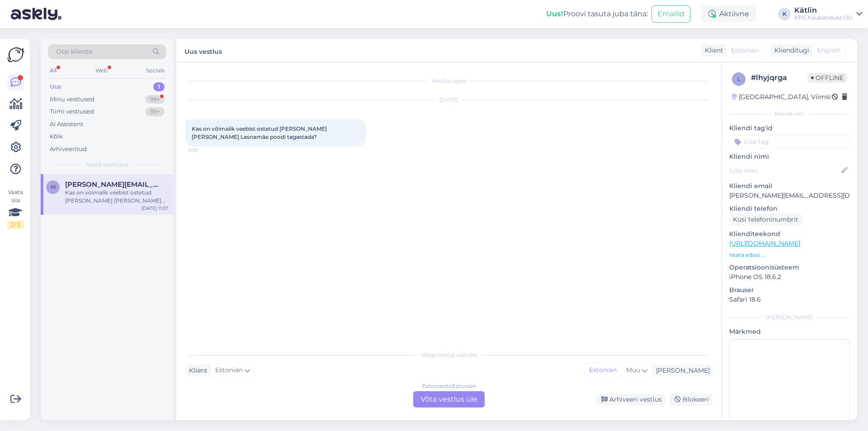 This screenshot has width=868, height=431. What do you see at coordinates (203, 50) in the screenshot?
I see `label: Uus vestlus` at bounding box center [203, 50].